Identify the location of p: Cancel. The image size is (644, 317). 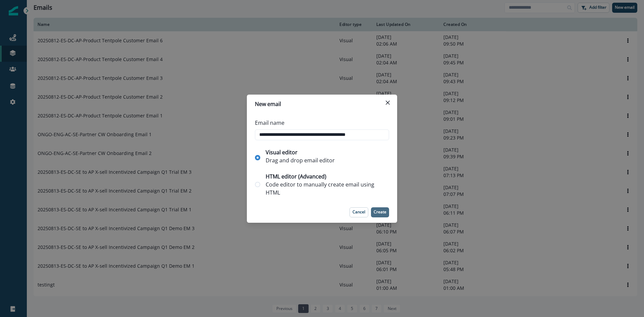
(359, 212).